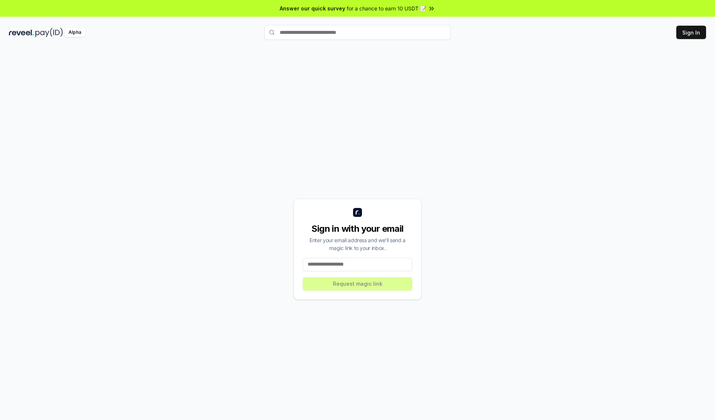 Image resolution: width=715 pixels, height=420 pixels. Describe the element at coordinates (691, 32) in the screenshot. I see `button: Sign In` at that location.